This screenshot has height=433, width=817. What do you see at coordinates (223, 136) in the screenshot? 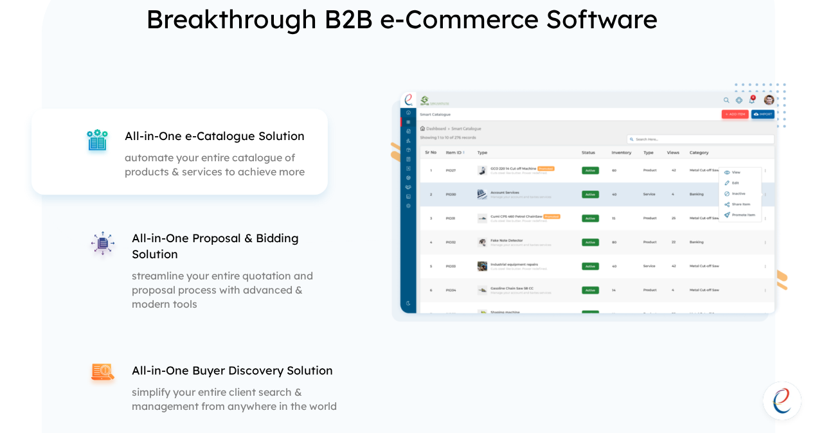
I see `p: All-in-One e-Catalogue Solution` at bounding box center [223, 136].